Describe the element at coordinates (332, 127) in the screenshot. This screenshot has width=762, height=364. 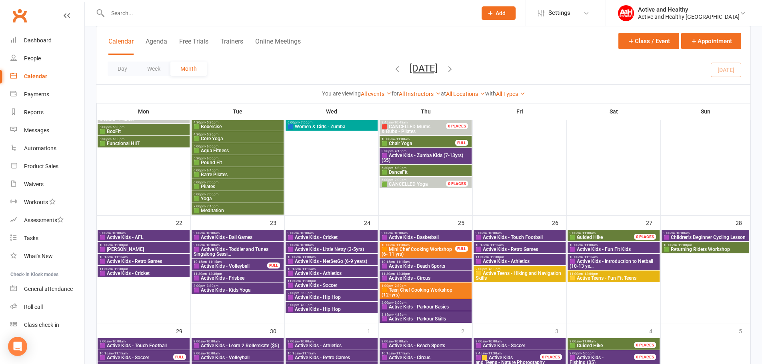
I see `span: 🟦 Women & Girls - Zumba` at that location.